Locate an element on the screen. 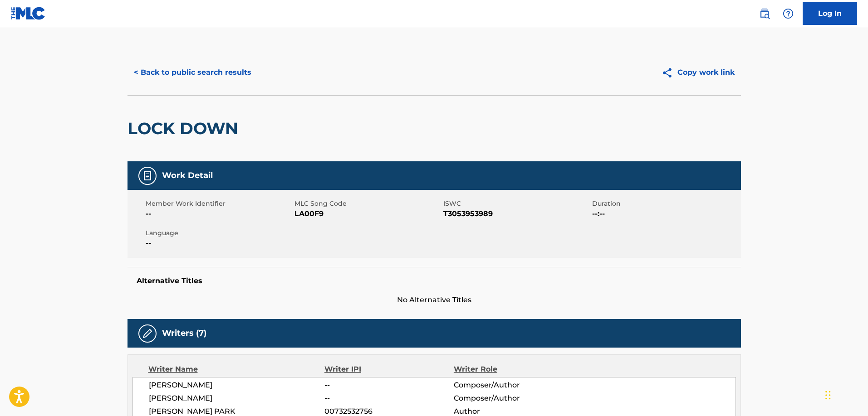 Image resolution: width=868 pixels, height=416 pixels. button: < Back to public search results is located at coordinates (193, 72).